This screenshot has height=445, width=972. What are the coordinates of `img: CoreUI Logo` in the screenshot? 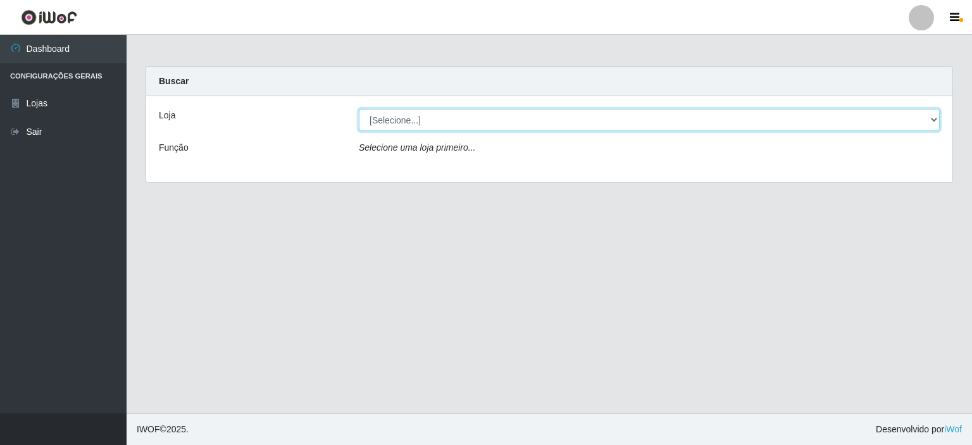 It's located at (49, 17).